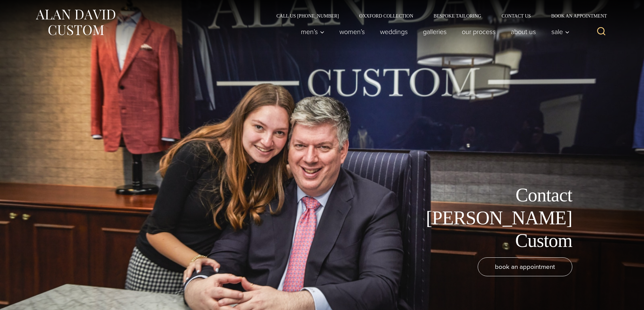  What do you see at coordinates (76, 22) in the screenshot?
I see `img: Alan David Custom` at bounding box center [76, 22].